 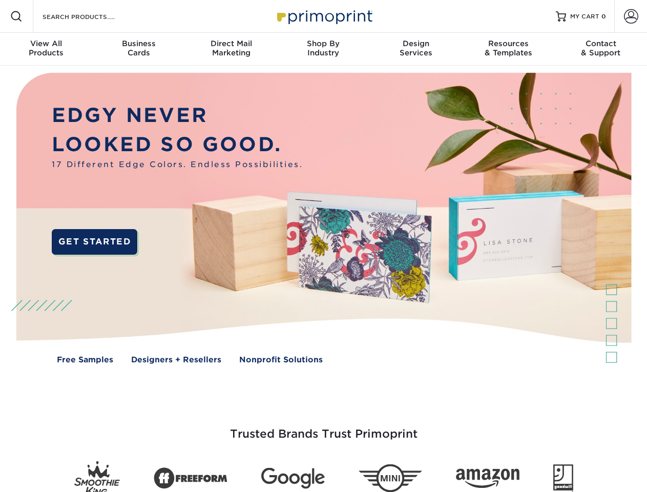 I want to click on div: & Support, so click(x=601, y=48).